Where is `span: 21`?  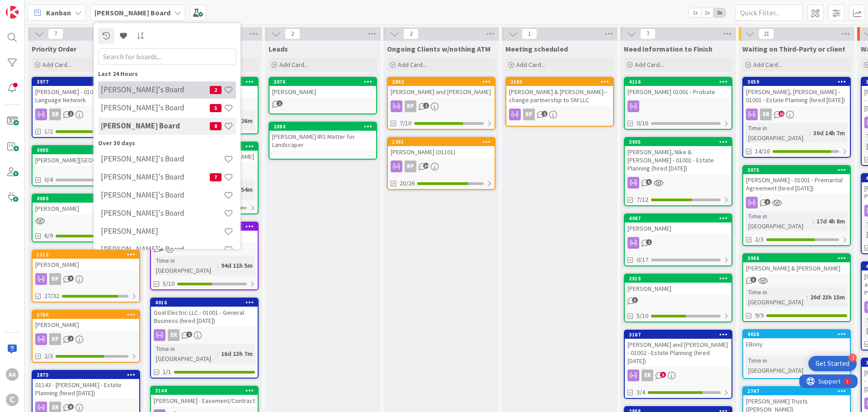
span: 21 is located at coordinates (766, 34).